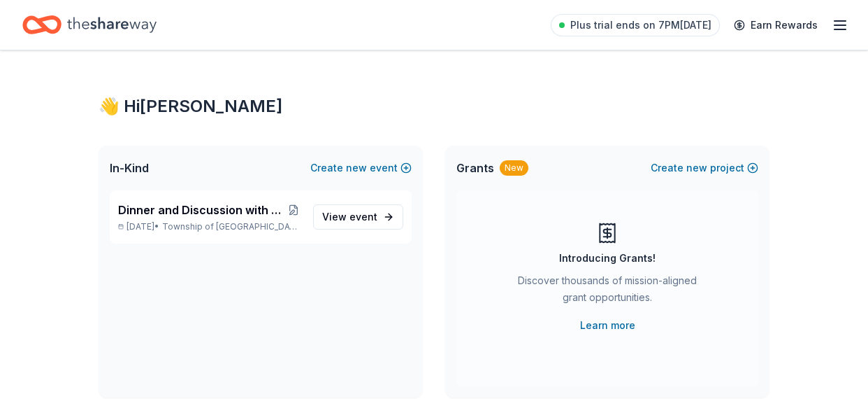 Image resolution: width=868 pixels, height=399 pixels. What do you see at coordinates (607, 326) in the screenshot?
I see `a: Learn more` at bounding box center [607, 326].